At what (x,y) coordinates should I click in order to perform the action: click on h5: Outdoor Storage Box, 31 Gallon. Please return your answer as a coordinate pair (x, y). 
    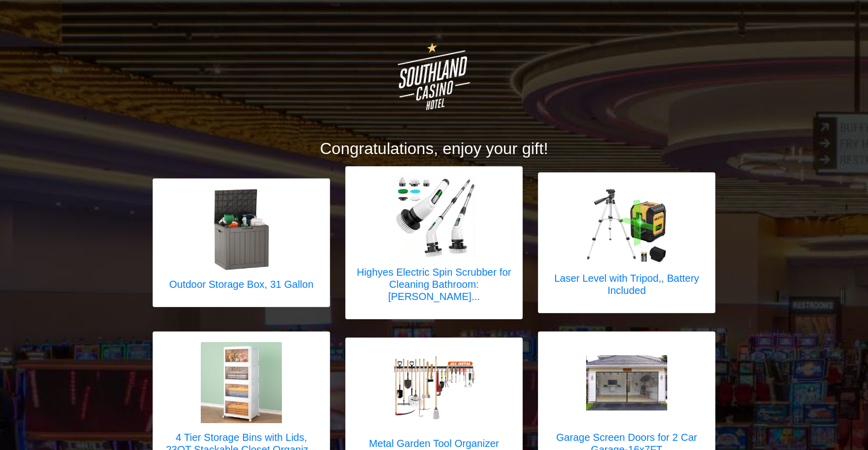
    Looking at the image, I should click on (241, 284).